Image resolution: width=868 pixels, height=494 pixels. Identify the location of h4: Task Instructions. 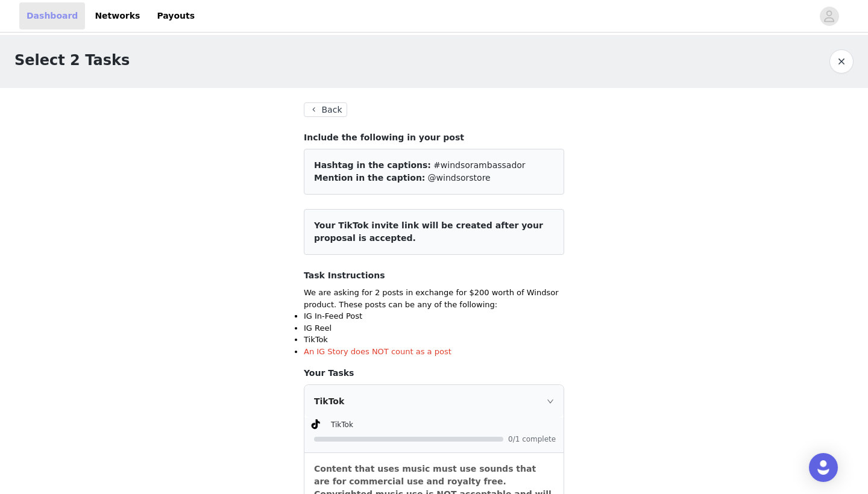
(434, 275).